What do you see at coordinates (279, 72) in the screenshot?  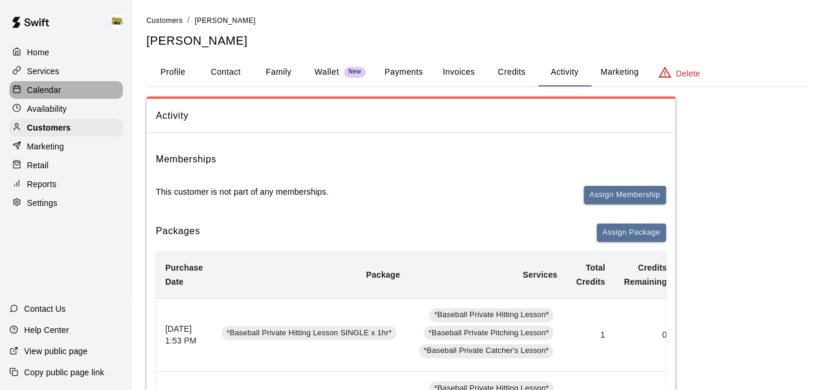 I see `button: Family` at bounding box center [279, 72].